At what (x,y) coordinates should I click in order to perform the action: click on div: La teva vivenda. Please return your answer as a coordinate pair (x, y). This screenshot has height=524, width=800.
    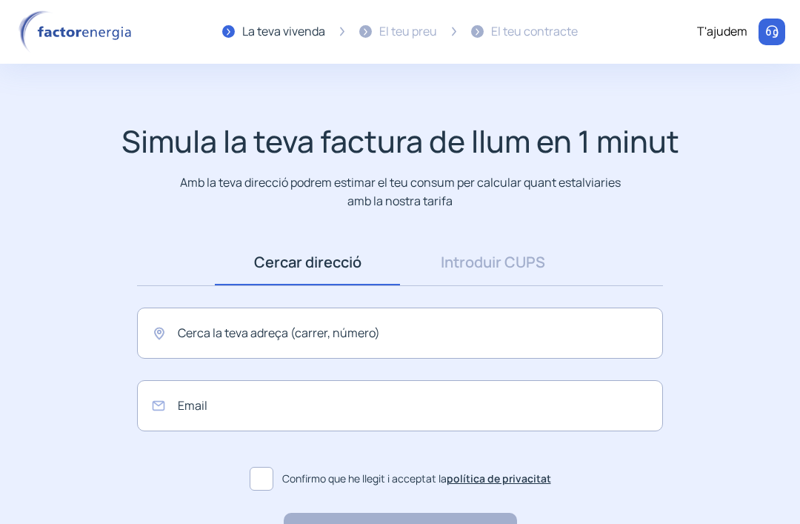
    Looking at the image, I should click on (284, 32).